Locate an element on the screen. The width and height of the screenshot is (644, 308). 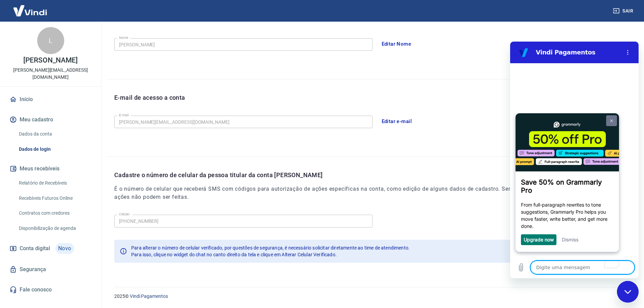
a: Segurança is located at coordinates (51, 269).